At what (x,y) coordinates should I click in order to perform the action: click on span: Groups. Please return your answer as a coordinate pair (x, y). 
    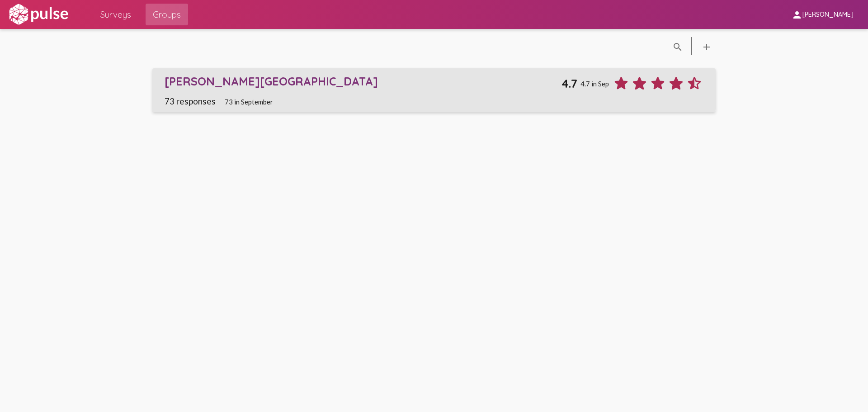
    Looking at the image, I should click on (167, 14).